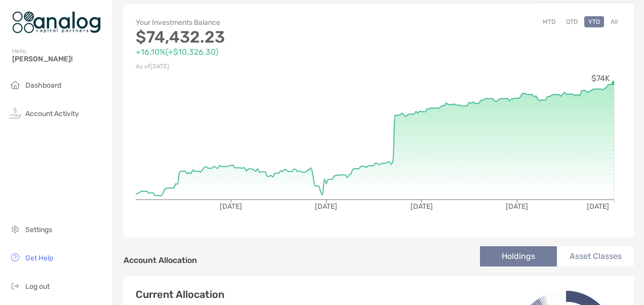  I want to click on button: MTD, so click(549, 22).